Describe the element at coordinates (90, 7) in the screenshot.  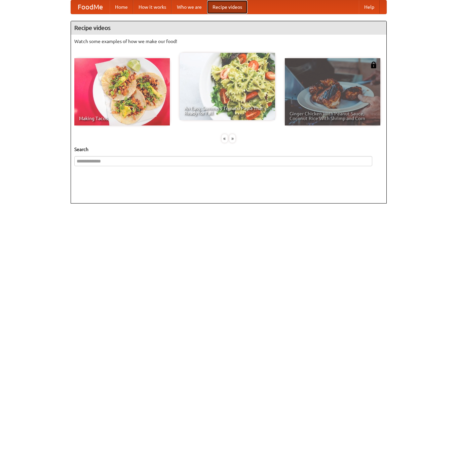
I see `a: FoodMe` at that location.